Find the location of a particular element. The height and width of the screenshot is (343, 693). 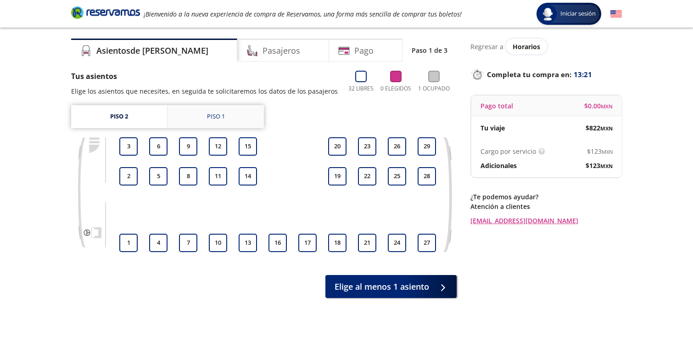

button: 26 is located at coordinates (397, 146).